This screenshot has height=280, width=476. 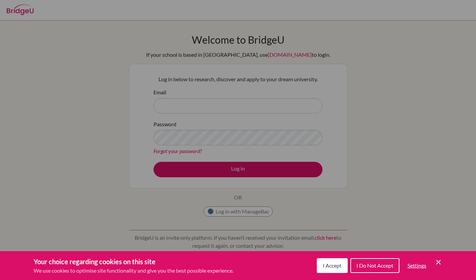 I want to click on span: Settings, so click(x=417, y=265).